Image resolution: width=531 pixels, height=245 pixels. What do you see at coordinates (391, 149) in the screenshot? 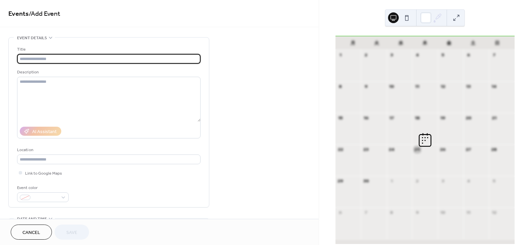
I see `div: 24` at bounding box center [391, 149].